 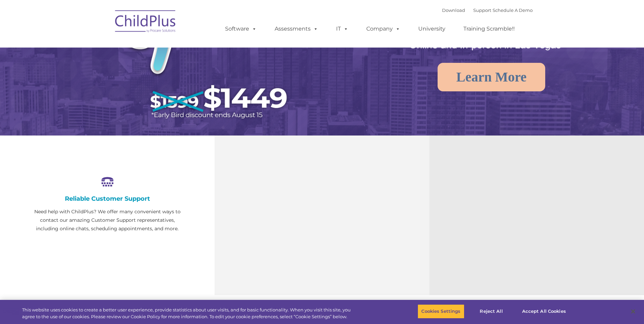 I want to click on a: Download, so click(x=454, y=10).